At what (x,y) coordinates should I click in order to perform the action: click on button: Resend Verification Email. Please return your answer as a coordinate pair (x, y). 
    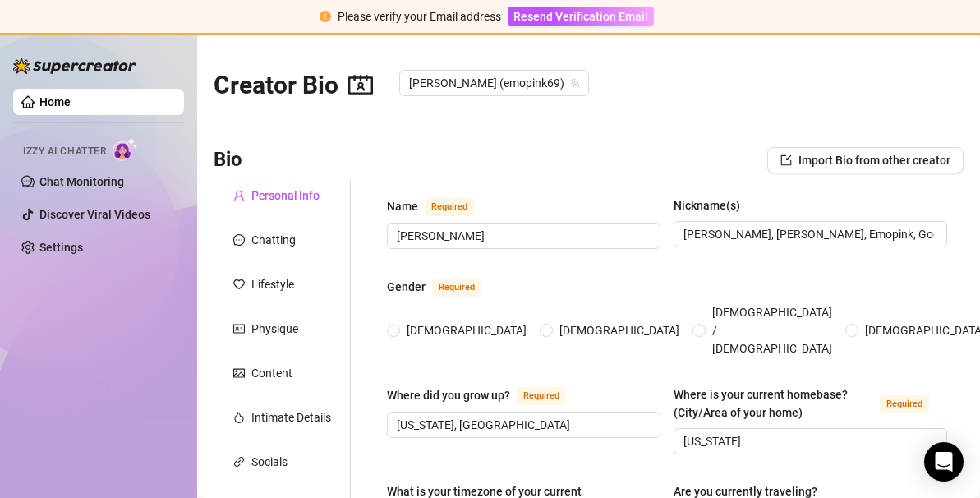
    Looking at the image, I should click on (581, 16).